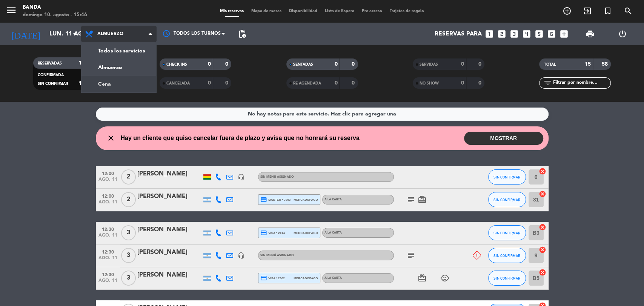  I want to click on i: arrow_drop_down, so click(75, 34).